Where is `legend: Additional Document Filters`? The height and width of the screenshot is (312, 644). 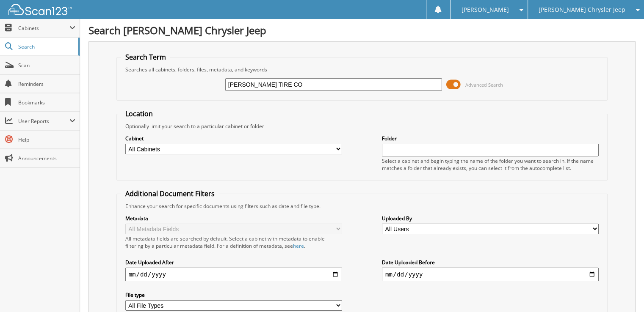 legend: Additional Document Filters is located at coordinates (170, 194).